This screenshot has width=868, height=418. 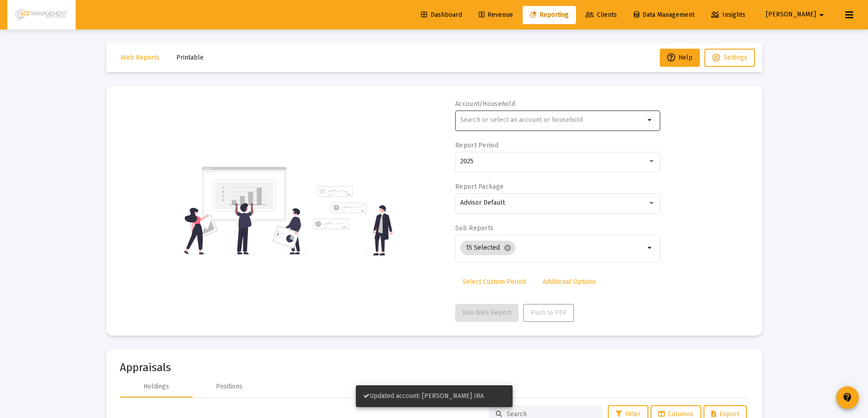 What do you see at coordinates (441, 15) in the screenshot?
I see `a: Dashboard` at bounding box center [441, 15].